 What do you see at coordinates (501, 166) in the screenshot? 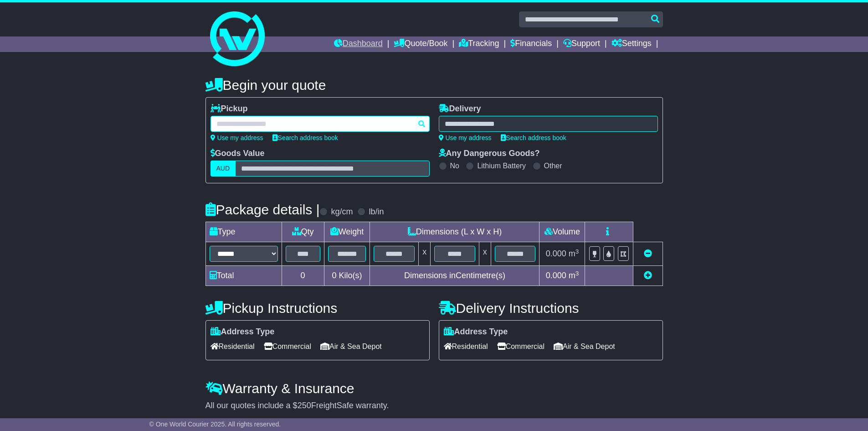
I see `label: Lithium Battery` at bounding box center [501, 166].